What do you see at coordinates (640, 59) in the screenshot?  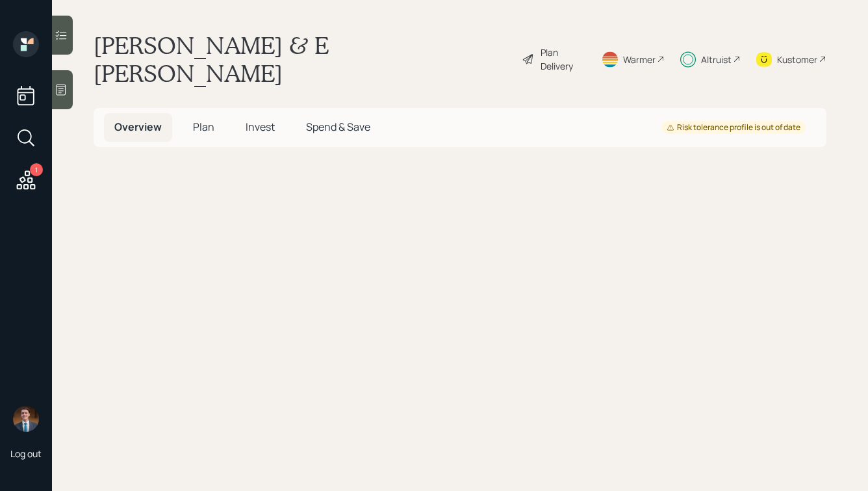 I see `div: Warmer` at bounding box center [640, 59].